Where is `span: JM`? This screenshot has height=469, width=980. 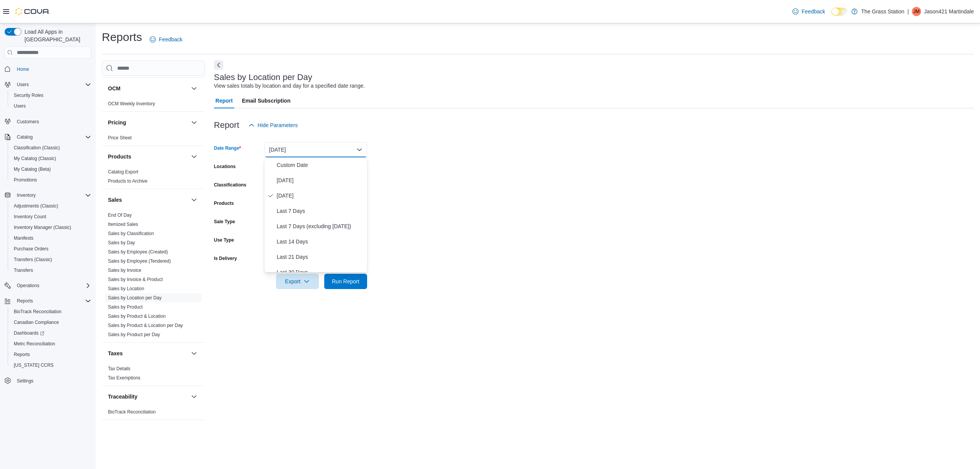
span: JM is located at coordinates (917, 12).